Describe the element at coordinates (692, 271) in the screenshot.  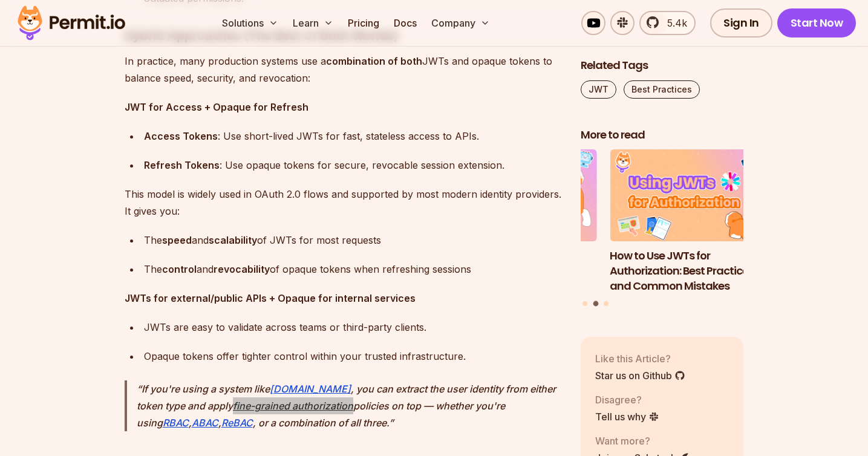
I see `h3: How to Use JWTs for Authorization: Best Practices and Common Mistakes` at that location.